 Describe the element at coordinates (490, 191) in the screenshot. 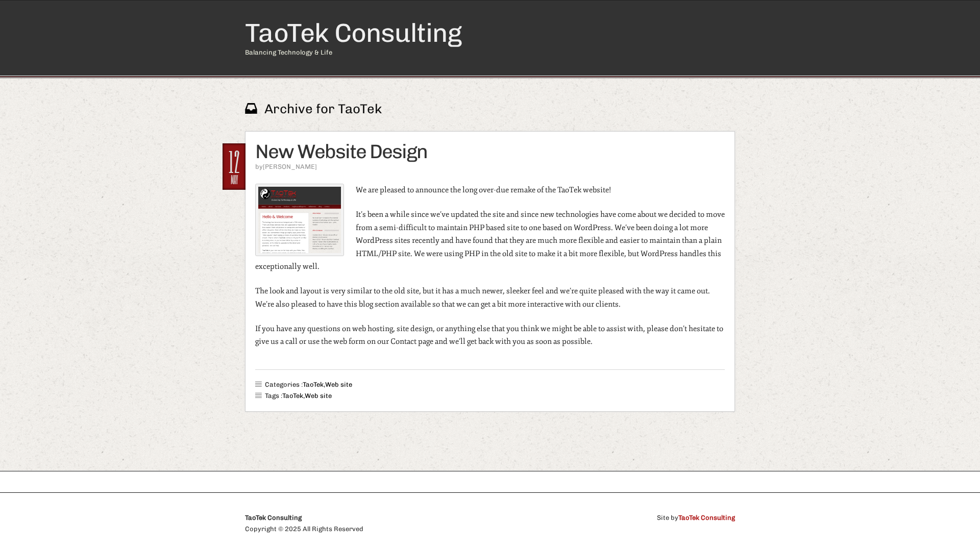

I see `p: We are pleased to announce the long over-due remake of the TaoTek website!` at that location.